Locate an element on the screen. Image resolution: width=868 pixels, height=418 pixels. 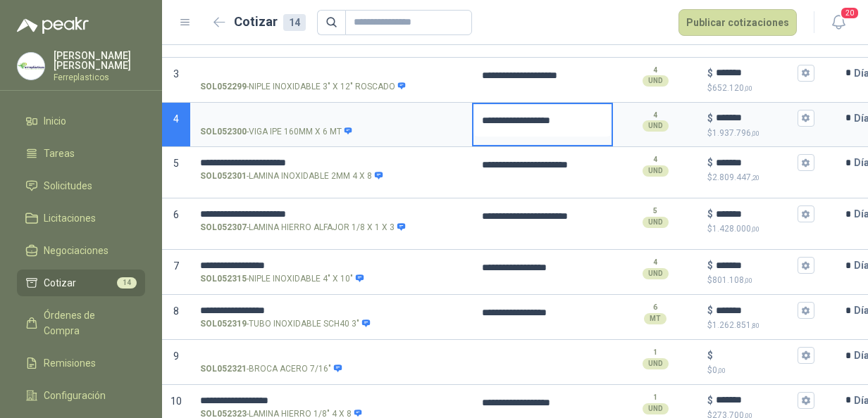
a: Configuración is located at coordinates (81, 396).